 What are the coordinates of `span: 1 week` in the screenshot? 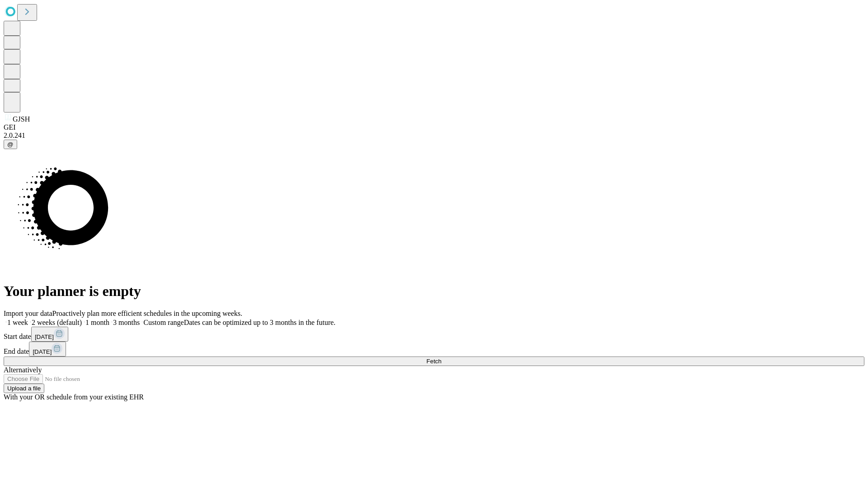 It's located at (17, 322).